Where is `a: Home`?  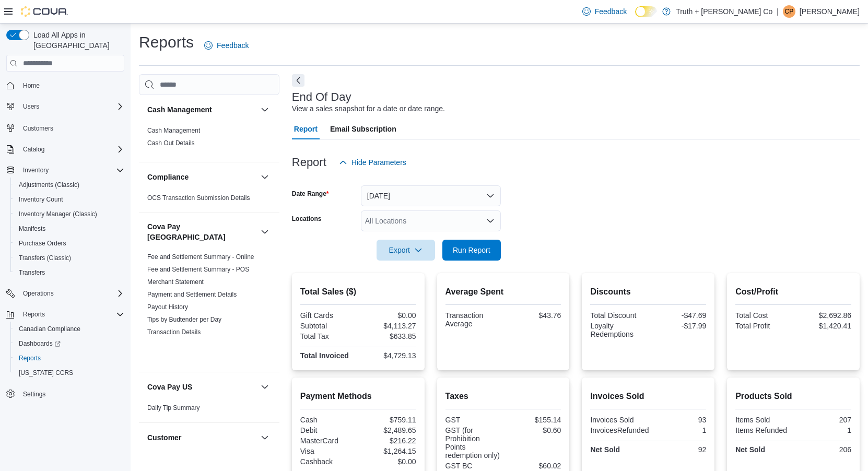 a: Home is located at coordinates (32, 86).